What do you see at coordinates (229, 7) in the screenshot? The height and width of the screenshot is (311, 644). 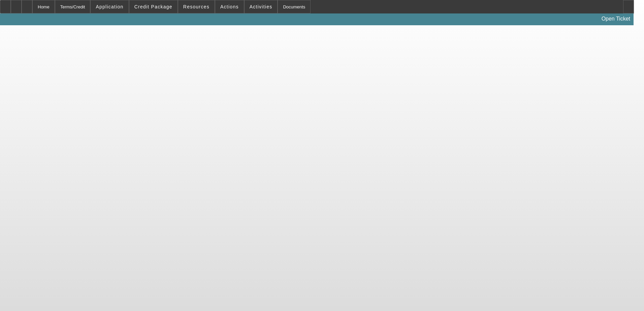 I see `button: Actions` at bounding box center [229, 7].